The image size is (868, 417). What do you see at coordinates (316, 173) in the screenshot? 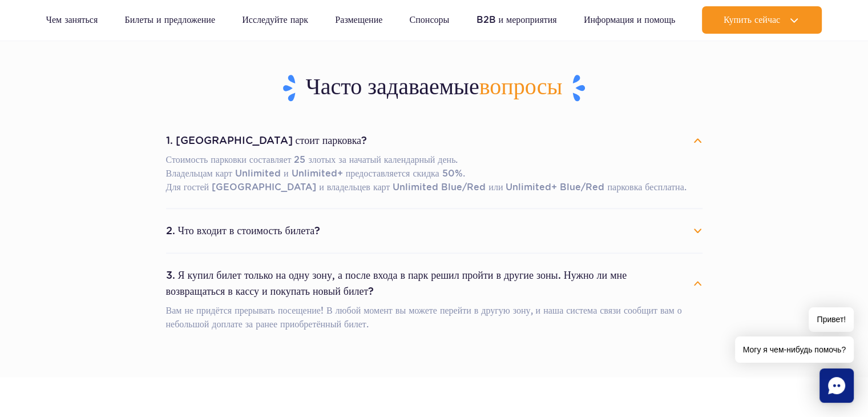
I see `font: Владельцам карт Unlimited и Unlimited+ предоставляется скидка 50%.` at bounding box center [316, 173].